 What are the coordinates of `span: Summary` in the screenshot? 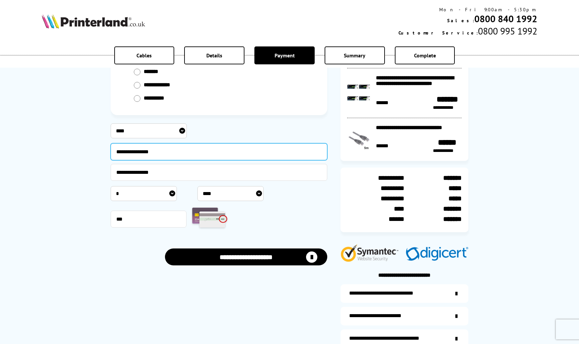 It's located at (355, 55).